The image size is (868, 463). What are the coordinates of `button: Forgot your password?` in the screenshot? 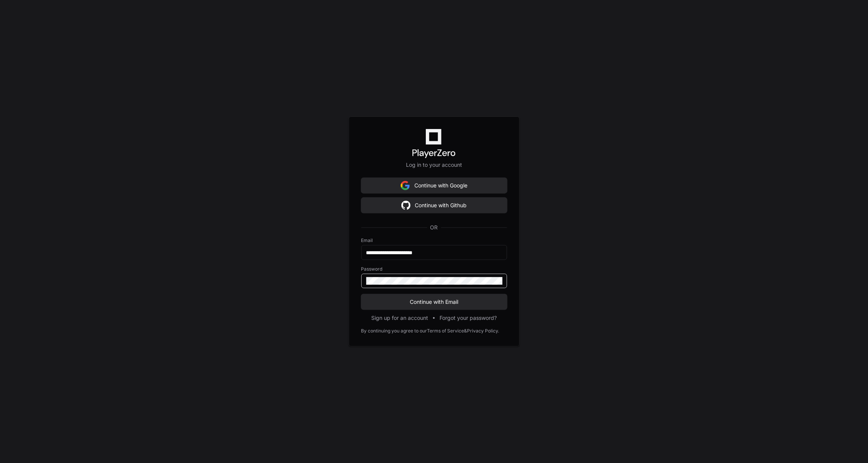 It's located at (468, 318).